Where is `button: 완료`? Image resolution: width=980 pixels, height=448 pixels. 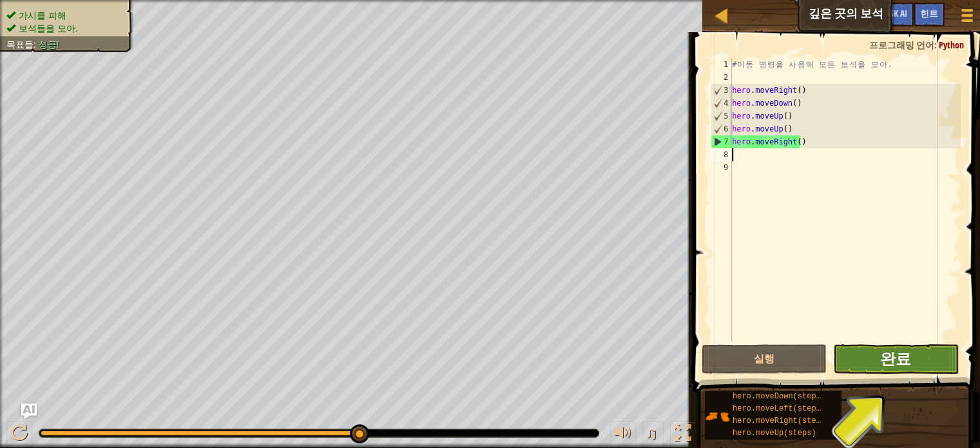
button: 완료 is located at coordinates (896, 359).